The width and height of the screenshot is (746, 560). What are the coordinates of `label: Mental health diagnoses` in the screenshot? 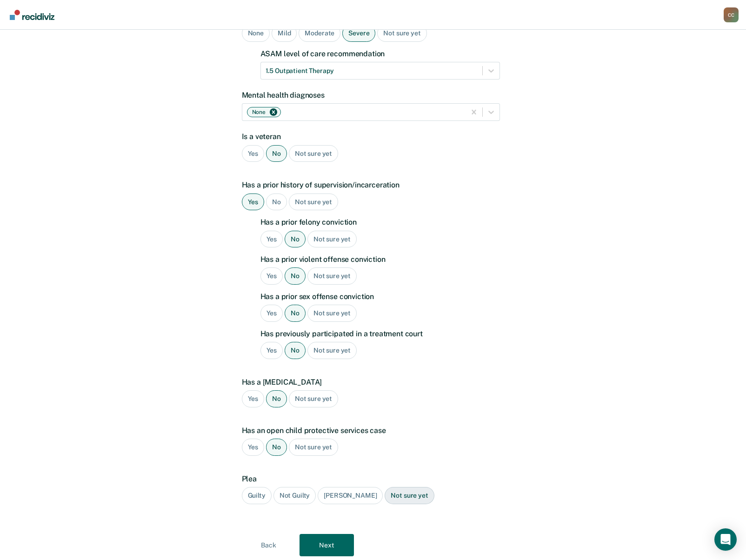 It's located at (370, 95).